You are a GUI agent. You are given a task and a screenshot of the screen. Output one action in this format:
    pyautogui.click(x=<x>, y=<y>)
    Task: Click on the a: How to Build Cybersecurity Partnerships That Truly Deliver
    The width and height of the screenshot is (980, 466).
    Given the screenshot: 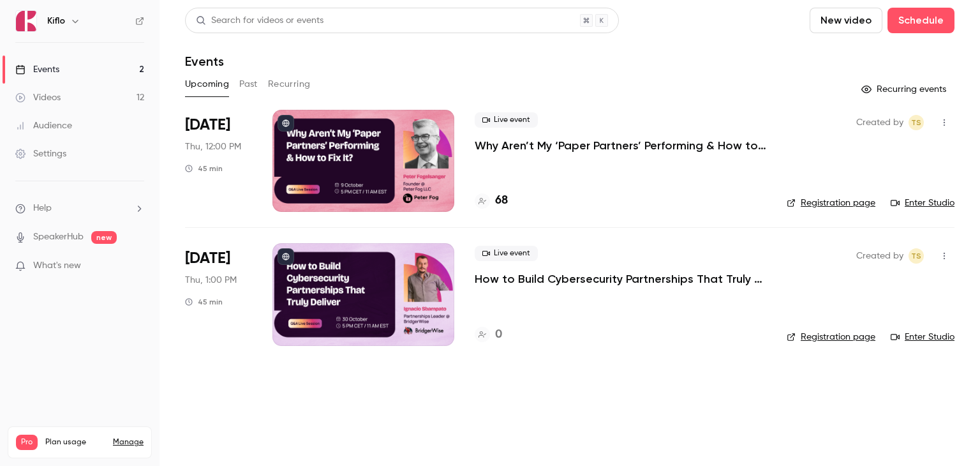 What is the action you would take?
    pyautogui.click(x=620, y=279)
    